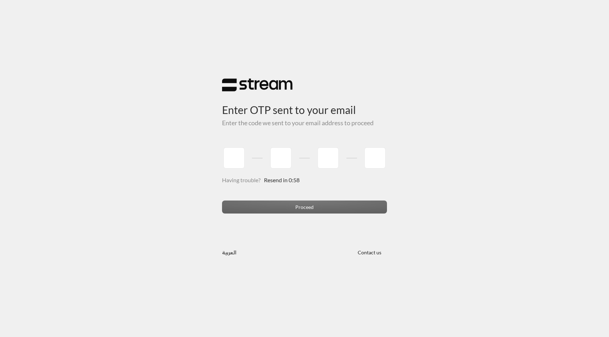 This screenshot has height=337, width=609. Describe the element at coordinates (369, 252) in the screenshot. I see `button: Contact us` at that location.